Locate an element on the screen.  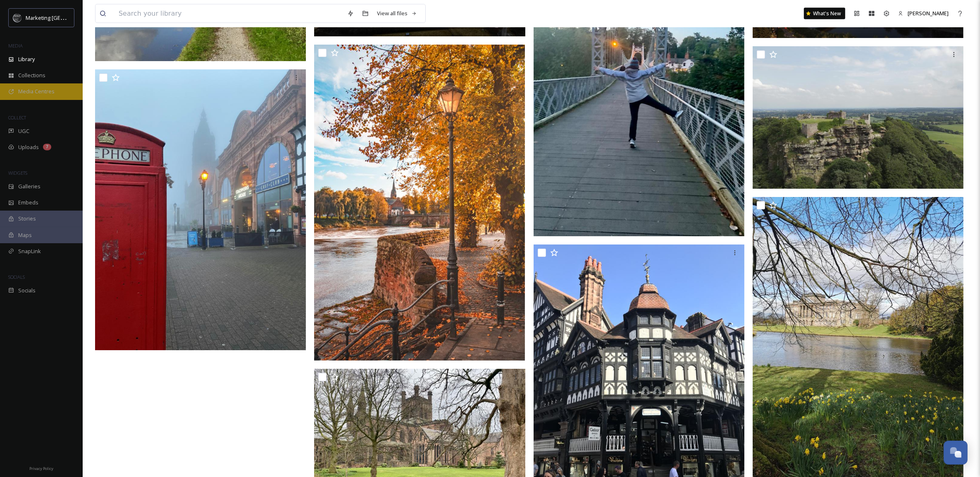
img: Atmospheric%20Chester.jpg is located at coordinates (201, 210).